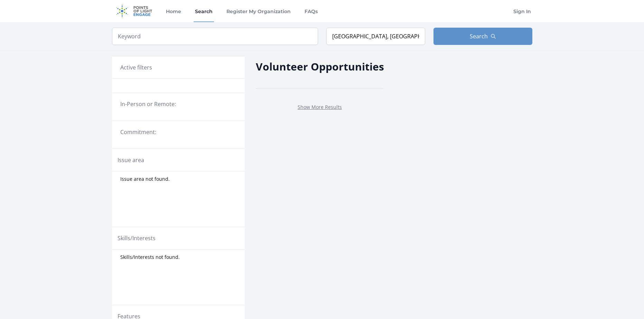 The width and height of the screenshot is (644, 319). I want to click on span: Skills/Interests not found., so click(150, 257).